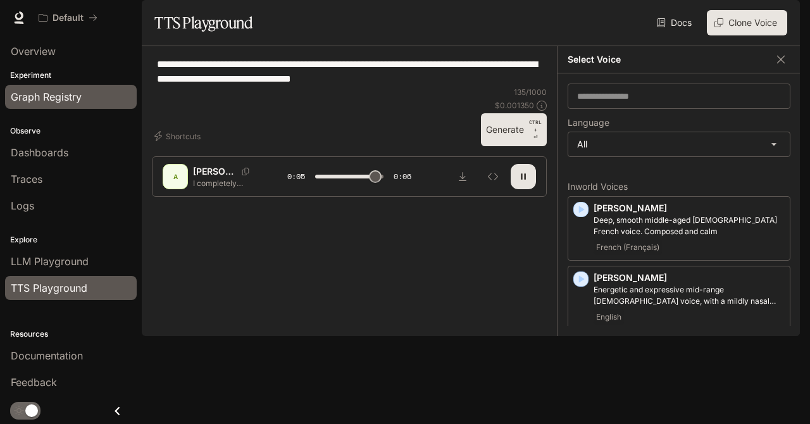  What do you see at coordinates (679, 187) in the screenshot?
I see `p: Inworld Voices` at bounding box center [679, 187].